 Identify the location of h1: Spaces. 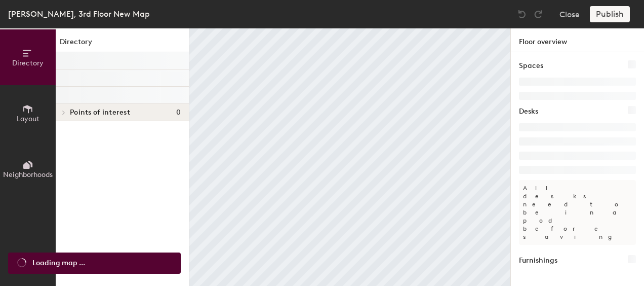
(531, 66).